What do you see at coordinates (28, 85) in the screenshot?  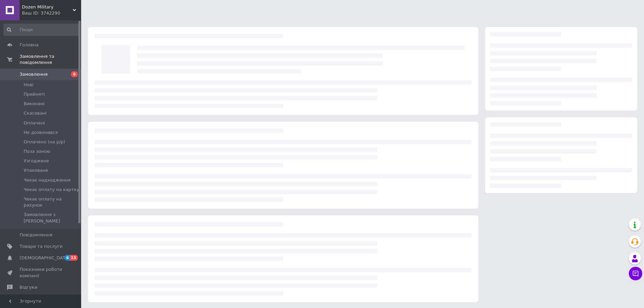 I see `span: Нові` at bounding box center [28, 85].